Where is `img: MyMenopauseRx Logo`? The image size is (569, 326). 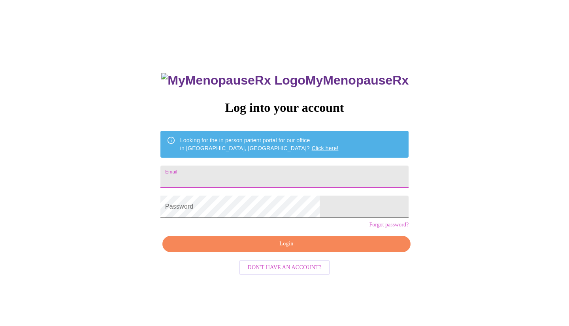 img: MyMenopauseRx Logo is located at coordinates (233, 80).